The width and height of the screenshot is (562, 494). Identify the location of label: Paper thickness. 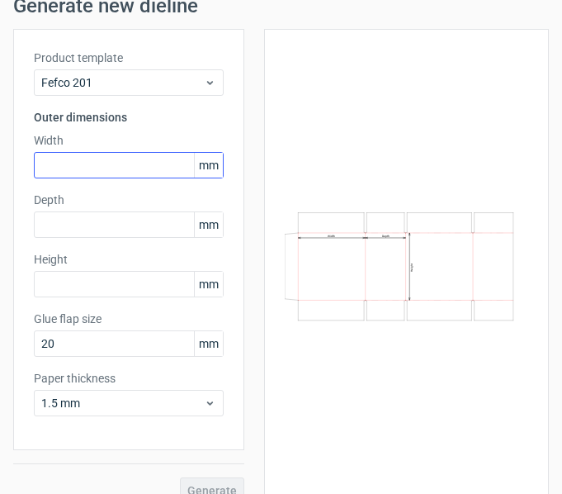
(129, 378).